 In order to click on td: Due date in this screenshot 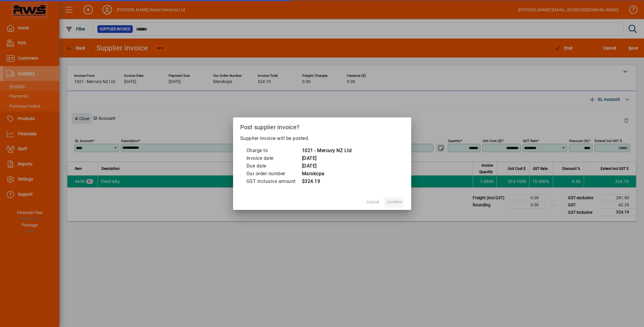, I will do `click(274, 166)`.